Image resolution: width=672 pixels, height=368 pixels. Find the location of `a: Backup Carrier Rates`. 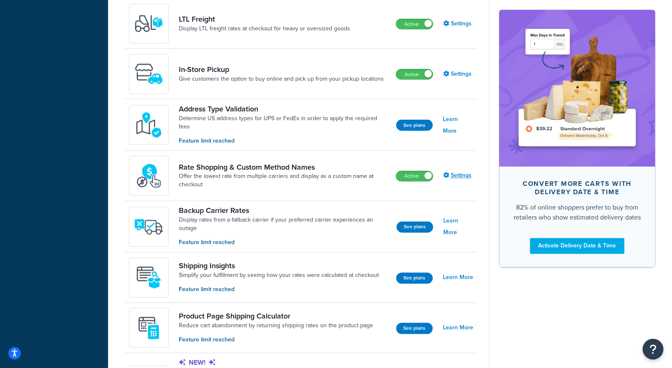

a: Backup Carrier Rates is located at coordinates (284, 211).